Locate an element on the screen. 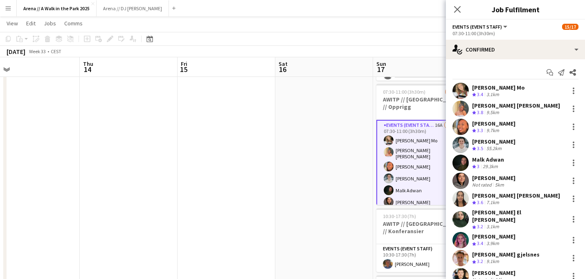  div: 3.9km is located at coordinates (492, 243).